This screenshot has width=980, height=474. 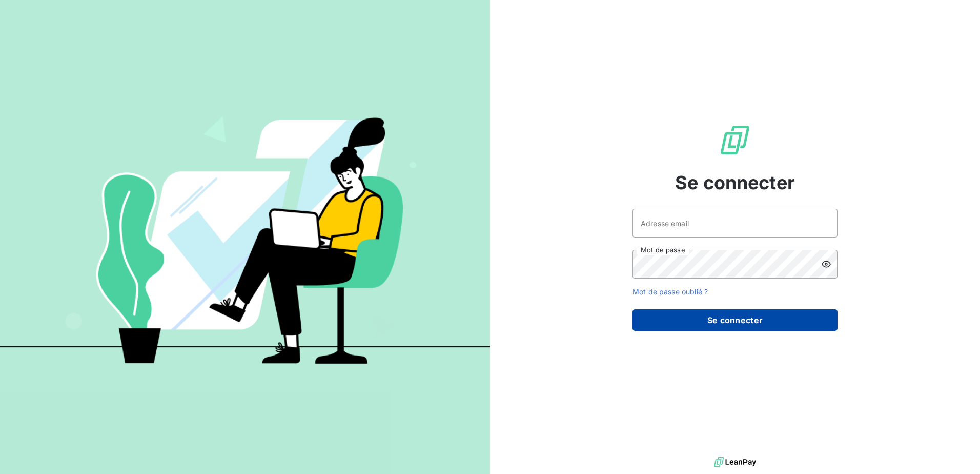 What do you see at coordinates (670, 292) in the screenshot?
I see `a: Mot de passe oublié ?` at bounding box center [670, 292].